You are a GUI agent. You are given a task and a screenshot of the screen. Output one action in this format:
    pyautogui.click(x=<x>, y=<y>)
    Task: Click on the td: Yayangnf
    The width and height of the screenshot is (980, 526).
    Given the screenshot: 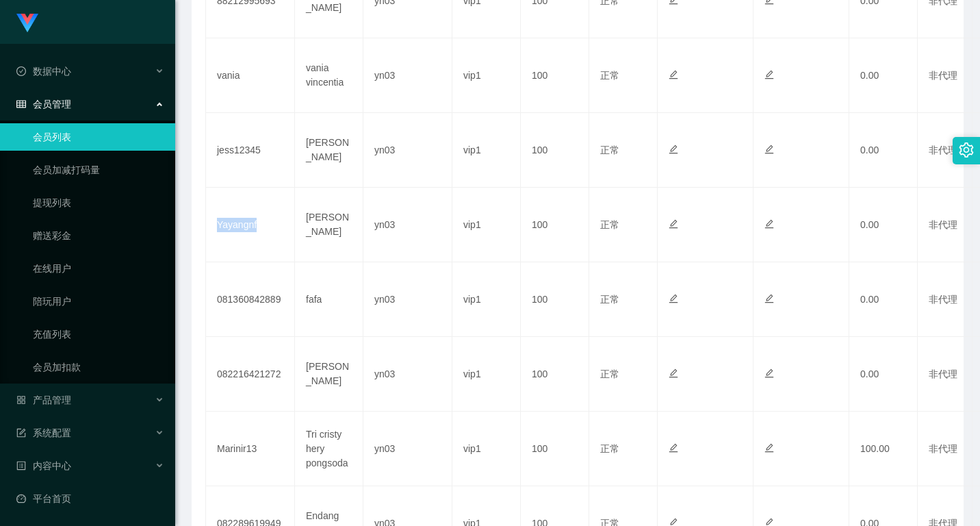 What is the action you would take?
    pyautogui.click(x=251, y=224)
    